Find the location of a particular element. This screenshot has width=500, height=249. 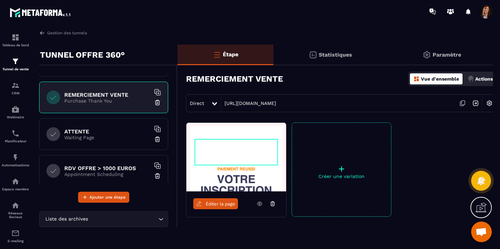

p: Waiting Page is located at coordinates (107, 138).